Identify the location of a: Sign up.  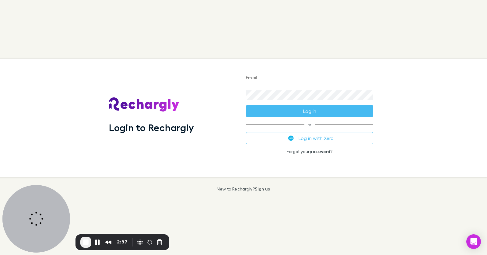
(263, 189).